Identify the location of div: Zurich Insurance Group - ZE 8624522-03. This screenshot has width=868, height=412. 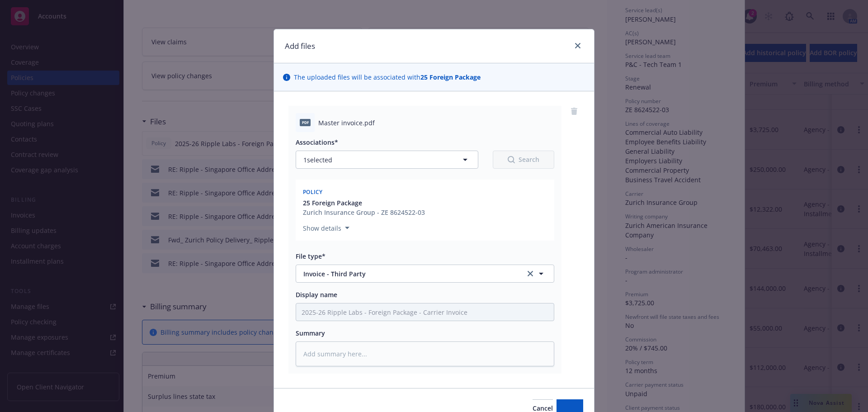
(364, 212).